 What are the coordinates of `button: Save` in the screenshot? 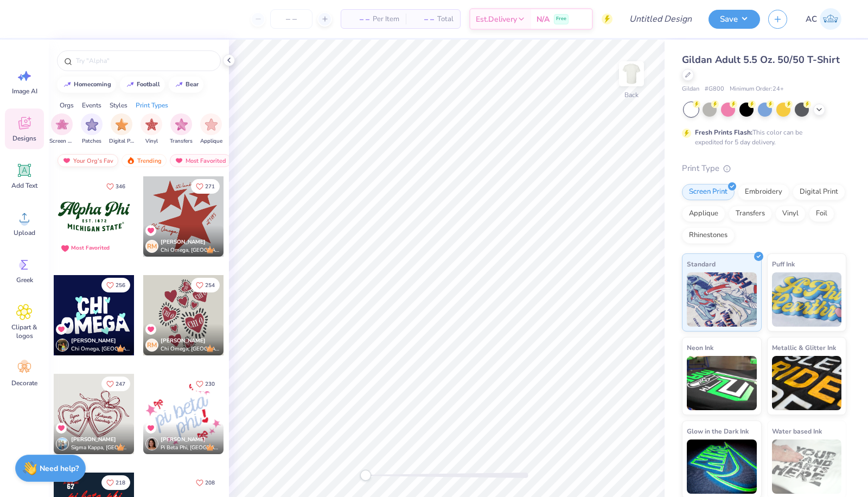 It's located at (734, 19).